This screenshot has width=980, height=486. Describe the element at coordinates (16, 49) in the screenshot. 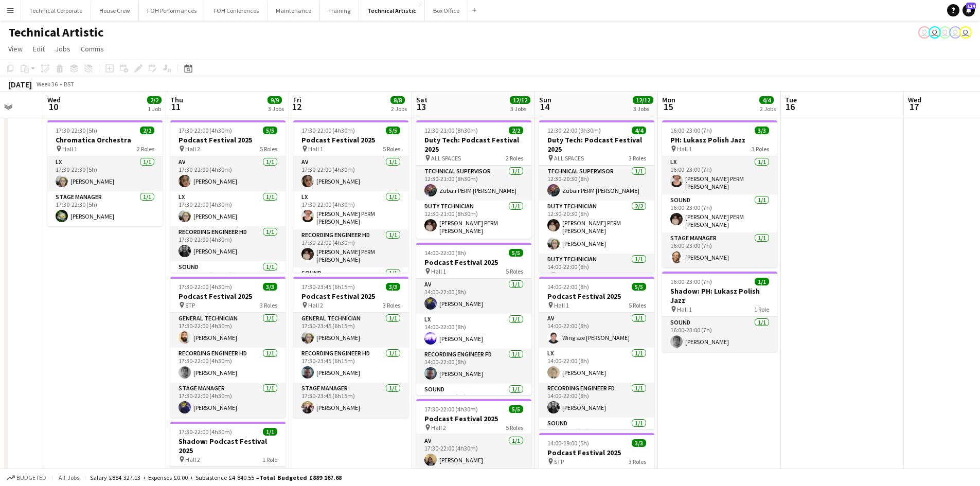

I see `a: View` at that location.